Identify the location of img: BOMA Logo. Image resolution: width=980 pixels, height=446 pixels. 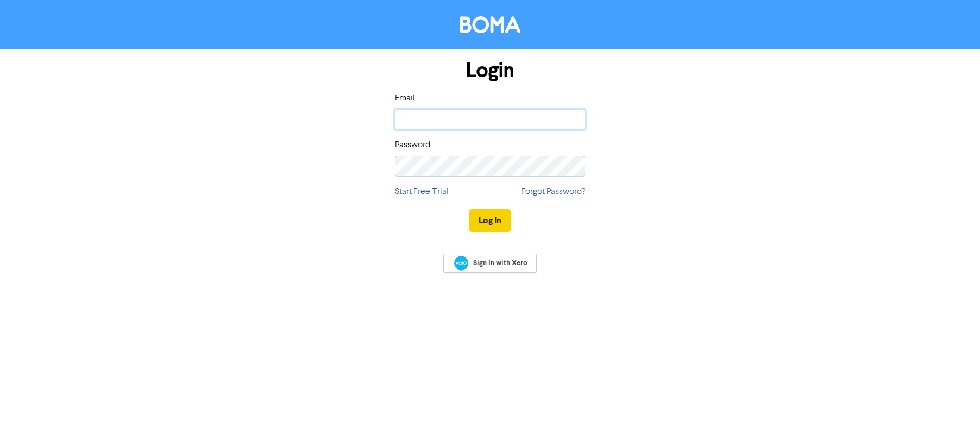
(490, 24).